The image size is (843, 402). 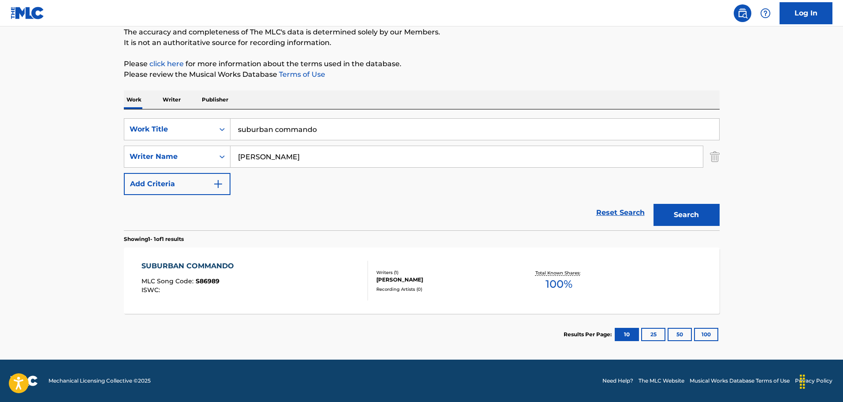 I want to click on img: search, so click(x=743, y=13).